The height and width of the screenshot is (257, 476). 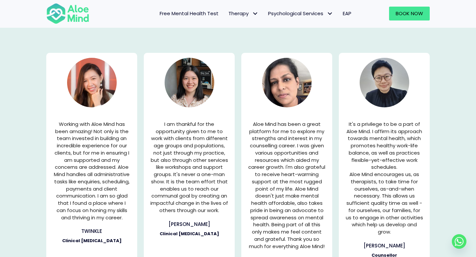 I want to click on span: Therapy, so click(x=243, y=13).